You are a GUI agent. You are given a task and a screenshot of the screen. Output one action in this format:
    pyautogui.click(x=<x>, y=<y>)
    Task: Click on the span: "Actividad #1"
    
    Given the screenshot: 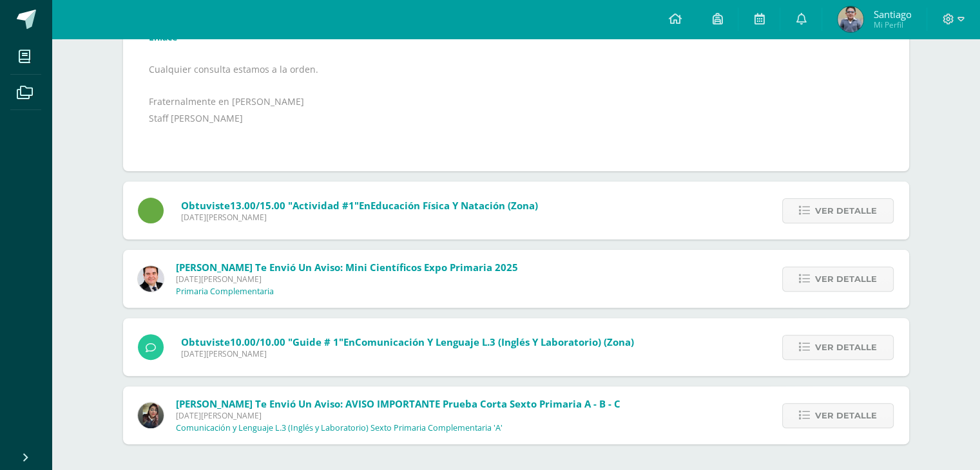 What is the action you would take?
    pyautogui.click(x=324, y=206)
    